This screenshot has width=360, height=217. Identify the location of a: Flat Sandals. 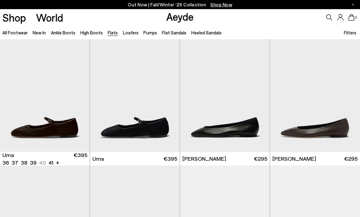
(174, 33).